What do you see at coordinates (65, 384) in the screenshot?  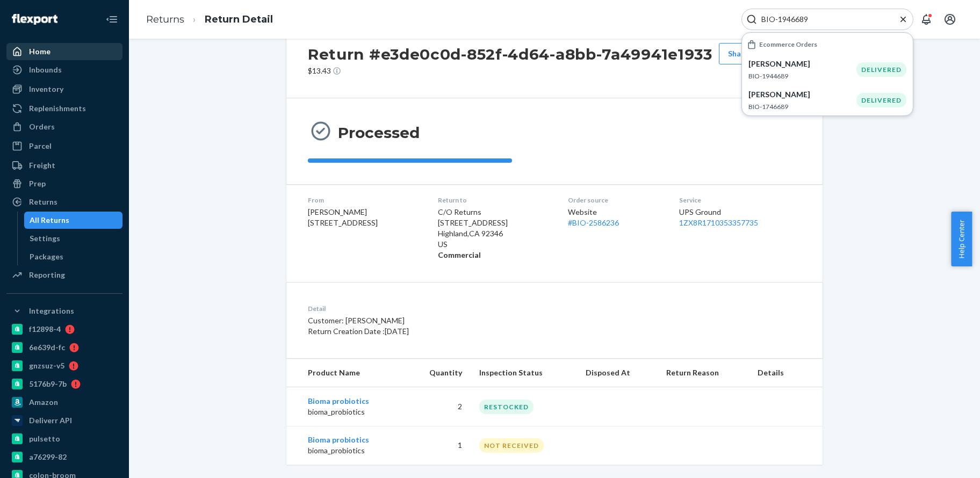 I see `a: 5176b9-7b` at bounding box center [65, 384].